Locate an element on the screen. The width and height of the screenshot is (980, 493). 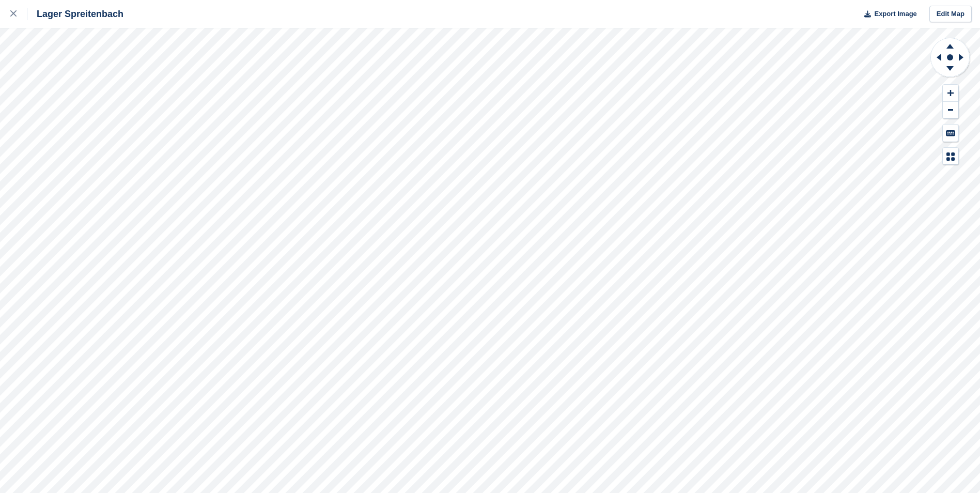
button: Keyboard Shortcuts is located at coordinates (951, 133).